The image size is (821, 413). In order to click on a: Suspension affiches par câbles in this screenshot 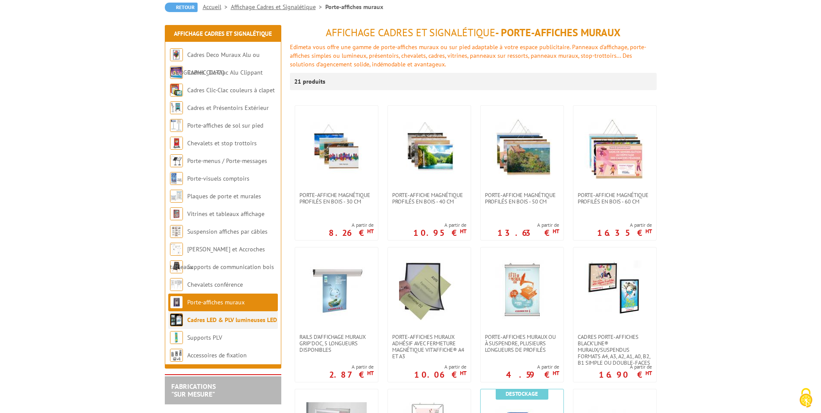, I will do `click(227, 232)`.